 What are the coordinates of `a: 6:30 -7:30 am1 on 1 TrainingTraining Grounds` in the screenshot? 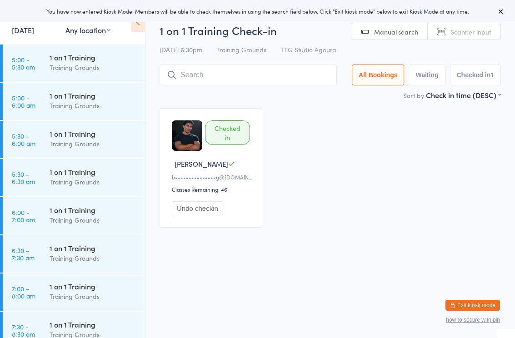 It's located at (74, 254).